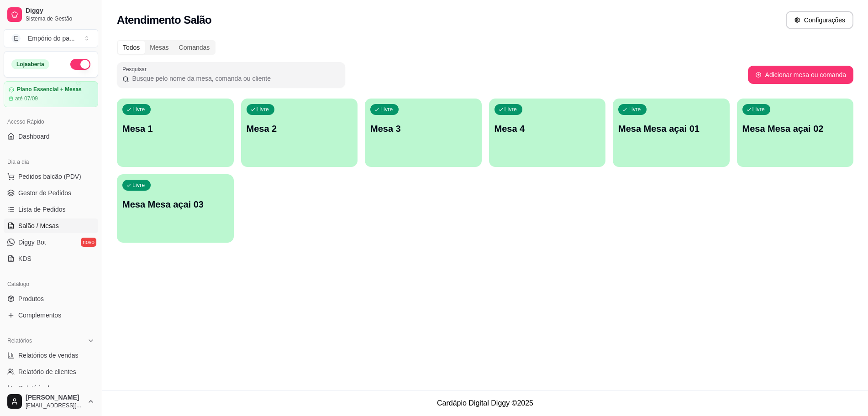  Describe the element at coordinates (547, 129) in the screenshot. I see `p: Mesa 4` at that location.